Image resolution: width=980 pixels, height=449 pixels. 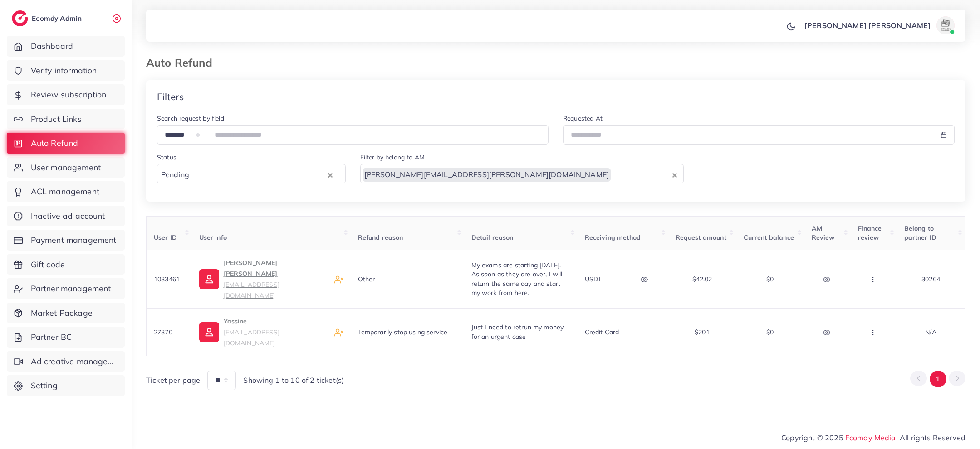 I want to click on p: Yassine, so click(x=275, y=332).